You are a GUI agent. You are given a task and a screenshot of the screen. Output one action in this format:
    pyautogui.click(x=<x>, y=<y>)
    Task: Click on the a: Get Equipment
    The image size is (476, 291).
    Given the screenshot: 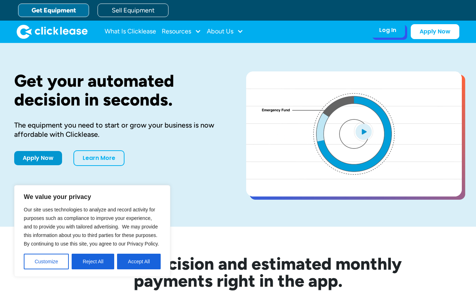 What is the action you would take?
    pyautogui.click(x=54, y=10)
    